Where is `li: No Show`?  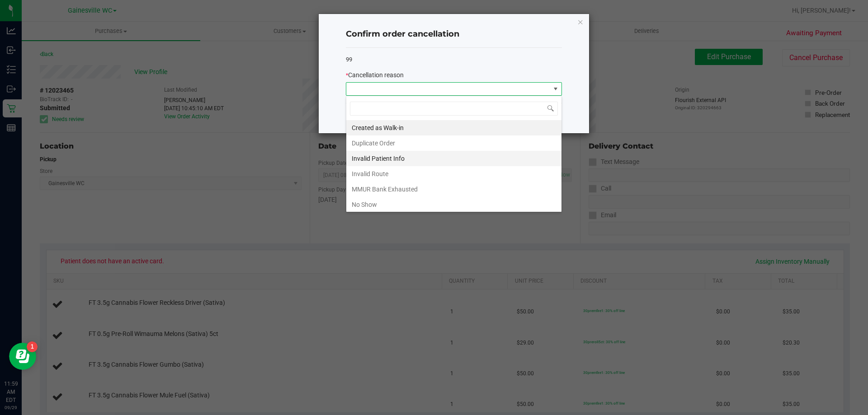
li: No Show is located at coordinates (454, 205).